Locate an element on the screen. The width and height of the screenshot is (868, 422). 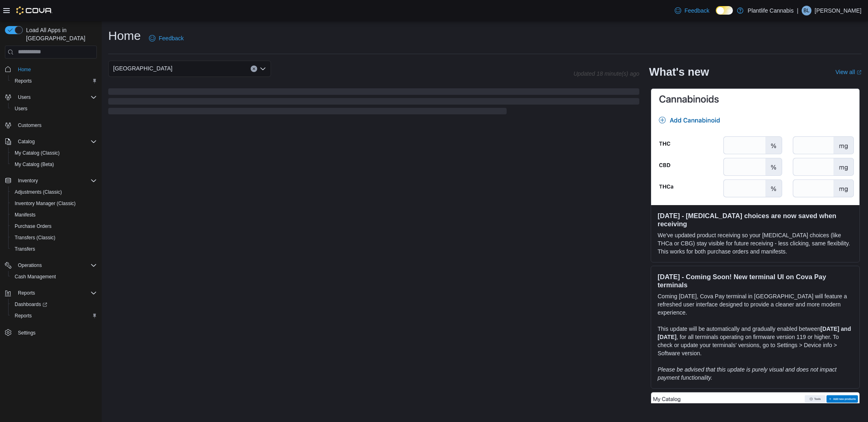
em: Please be advised that this update is purely visual and does not impact payment functionality. is located at coordinates (747, 374).